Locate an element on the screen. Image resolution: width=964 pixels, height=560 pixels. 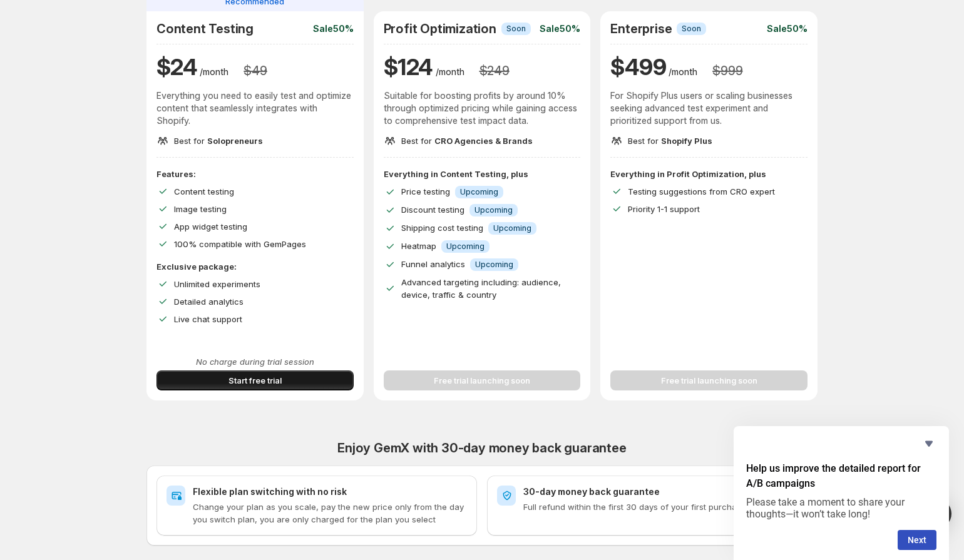
span: Funnel analytics is located at coordinates (433, 264).